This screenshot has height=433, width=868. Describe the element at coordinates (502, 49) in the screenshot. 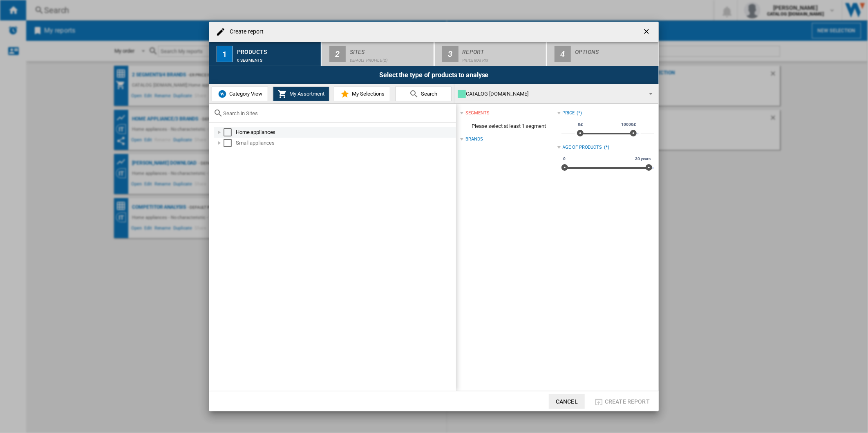

I see `div: Report` at that location.